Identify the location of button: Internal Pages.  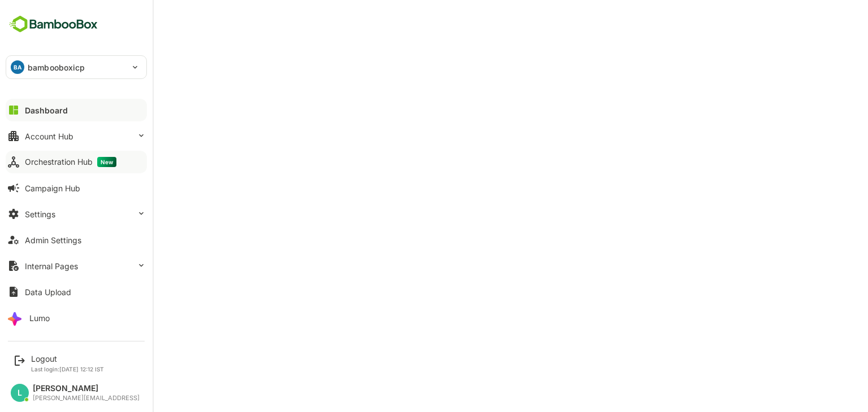
(76, 266).